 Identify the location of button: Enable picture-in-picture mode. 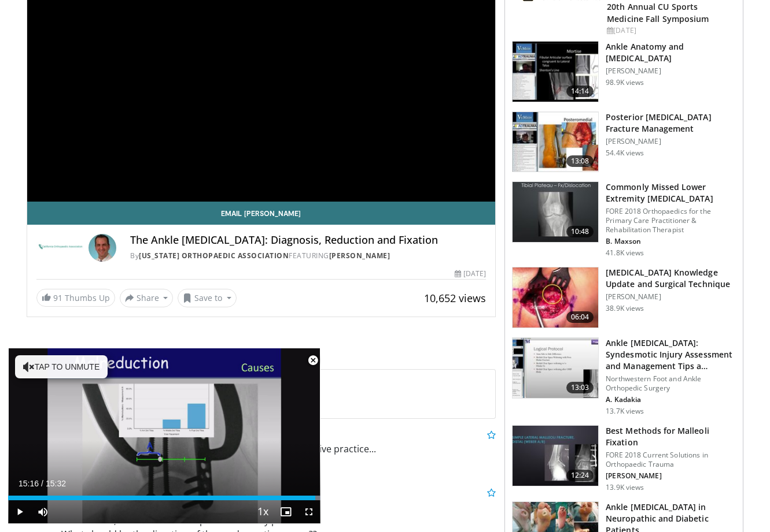
(286, 512).